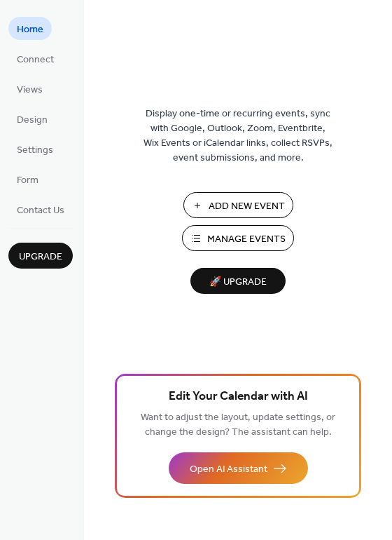 This screenshot has height=540, width=392. Describe the element at coordinates (246, 239) in the screenshot. I see `span: Manage Events` at that location.